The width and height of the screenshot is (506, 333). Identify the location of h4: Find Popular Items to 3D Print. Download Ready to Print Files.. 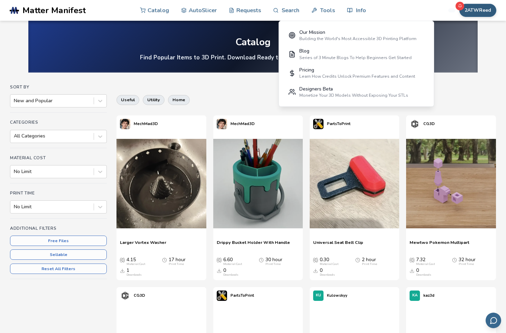
(253, 57).